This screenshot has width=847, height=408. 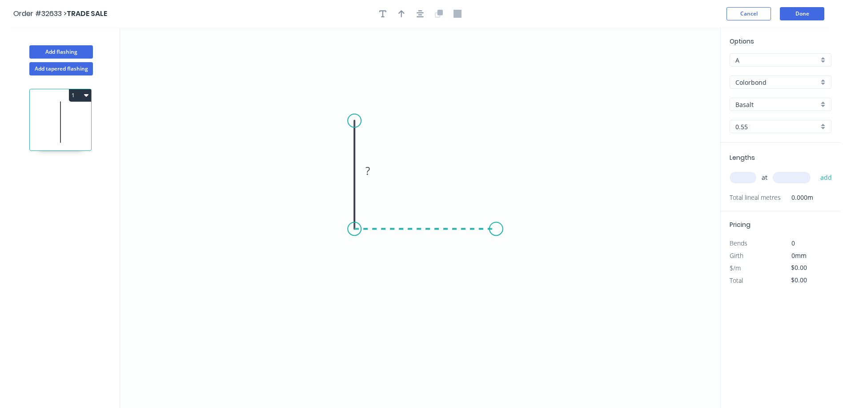 I want to click on span: Pricing, so click(x=740, y=225).